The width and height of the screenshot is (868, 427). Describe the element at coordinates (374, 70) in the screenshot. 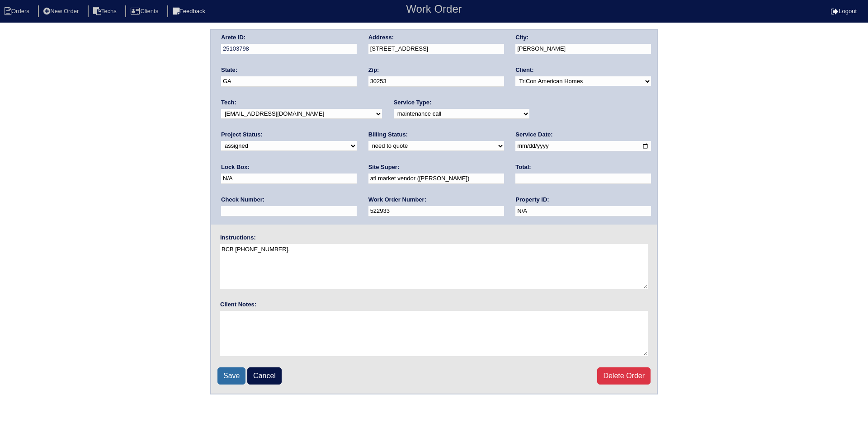

I see `label: Zip:` at that location.